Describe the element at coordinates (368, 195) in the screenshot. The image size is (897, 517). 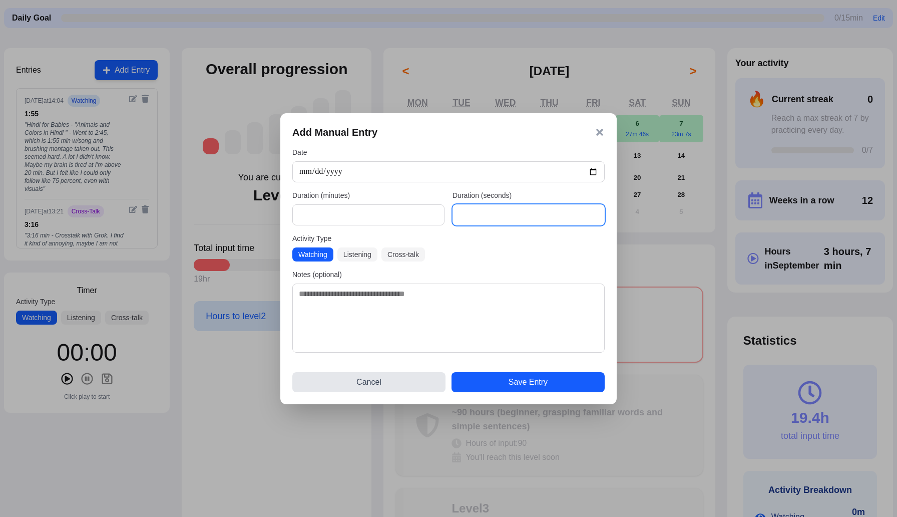
I see `label: Duration (minutes)` at that location.